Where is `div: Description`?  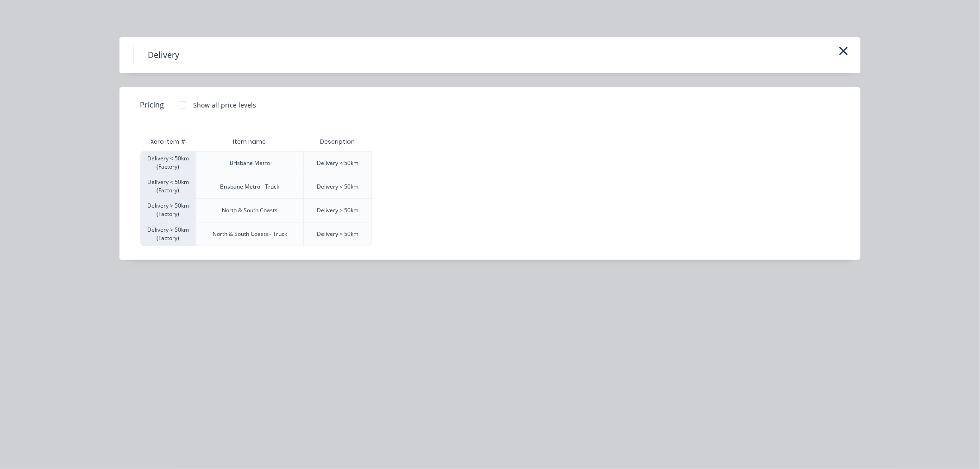
div: Description is located at coordinates (337, 142).